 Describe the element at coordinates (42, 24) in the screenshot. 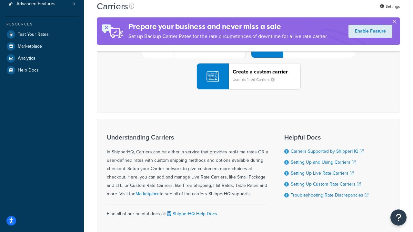

I see `div: Resources` at that location.